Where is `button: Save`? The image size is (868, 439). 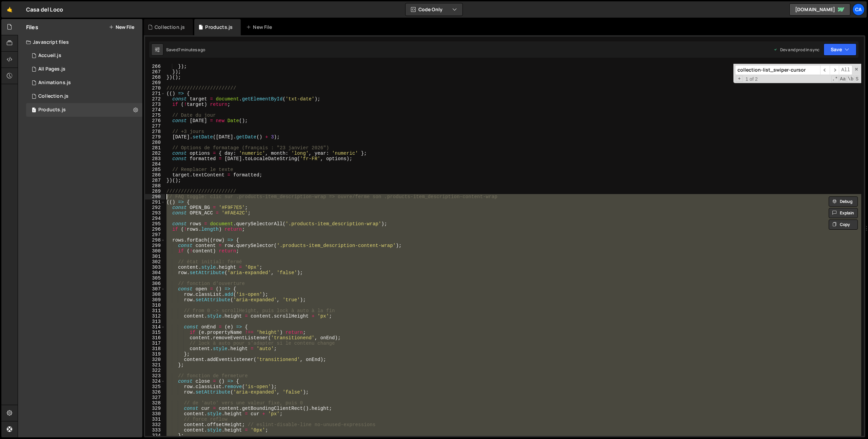 button: Save is located at coordinates (840, 49).